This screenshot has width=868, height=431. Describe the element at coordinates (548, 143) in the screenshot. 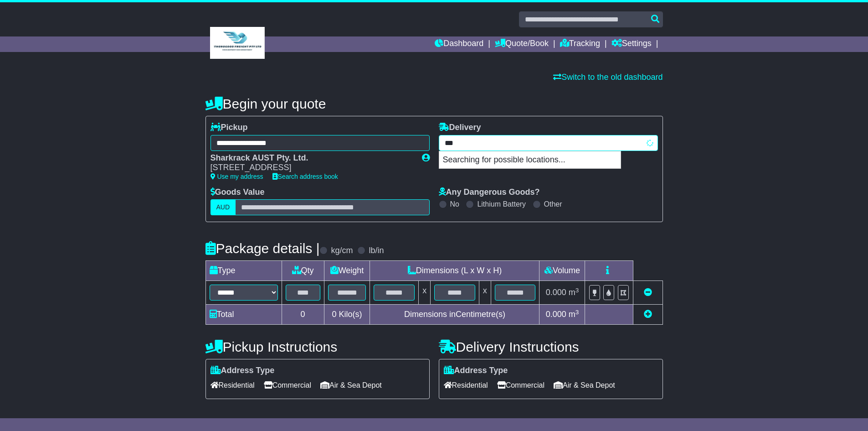

I see `typeahead: Please provide city` at that location.